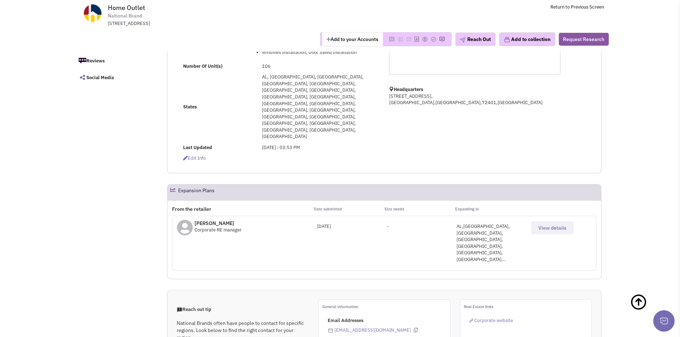 The image size is (680, 337). What do you see at coordinates (196, 192) in the screenshot?
I see `h2: Expansion Plans` at bounding box center [196, 192].